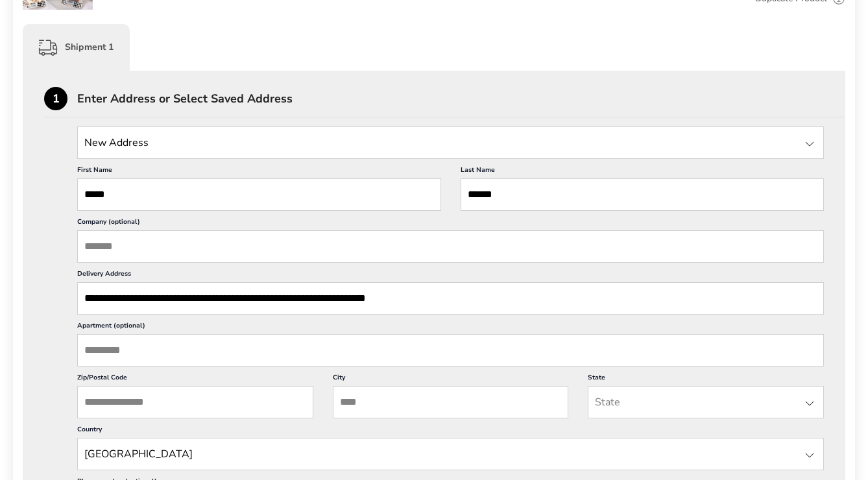  I want to click on input: City, so click(451, 402).